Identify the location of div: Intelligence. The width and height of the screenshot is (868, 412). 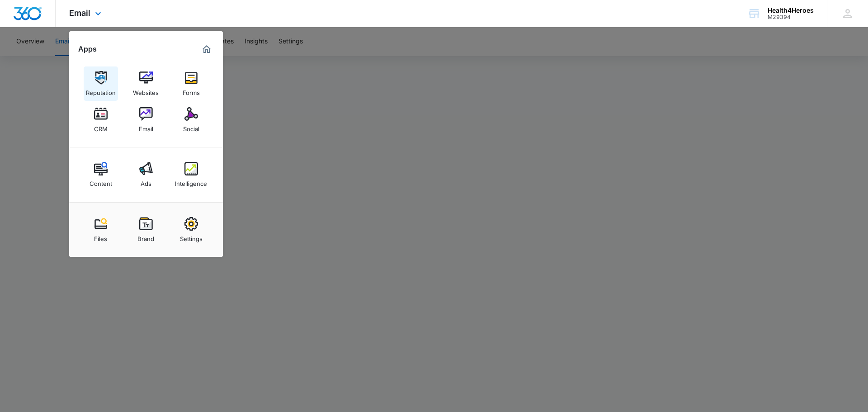
(191, 181).